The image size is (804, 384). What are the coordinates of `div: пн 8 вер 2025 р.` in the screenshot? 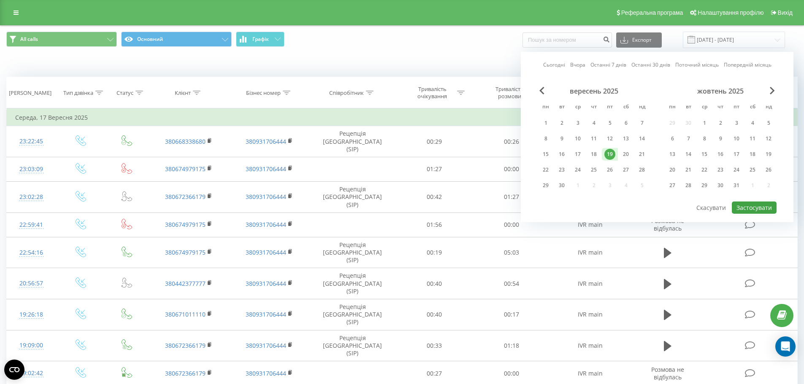 It's located at (546, 139).